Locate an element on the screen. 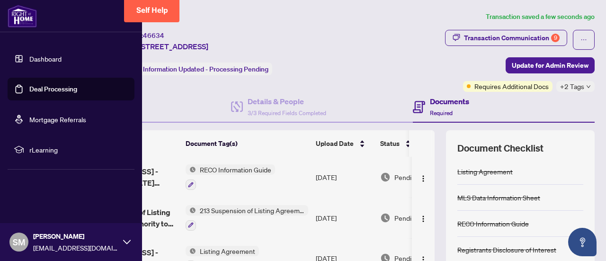 This screenshot has width=606, height=261. img: logo is located at coordinates (22, 16).